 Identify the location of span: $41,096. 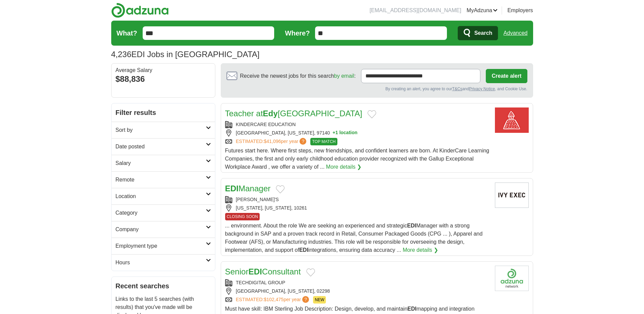
(272, 141).